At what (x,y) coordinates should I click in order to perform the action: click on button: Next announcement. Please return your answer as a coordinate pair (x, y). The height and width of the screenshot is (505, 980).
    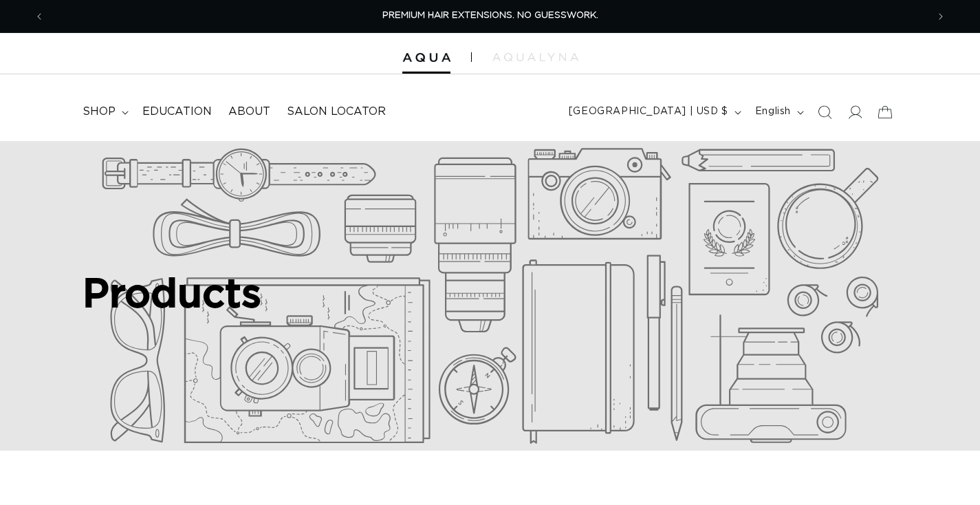
    Looking at the image, I should click on (941, 16).